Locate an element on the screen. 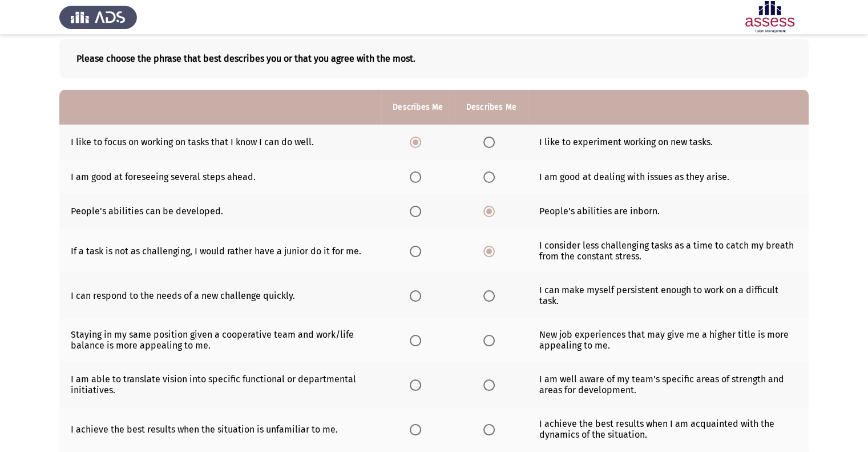 This screenshot has width=868, height=452. td: I can make myself persistent enough to work on a difficult task. is located at coordinates (669, 295).